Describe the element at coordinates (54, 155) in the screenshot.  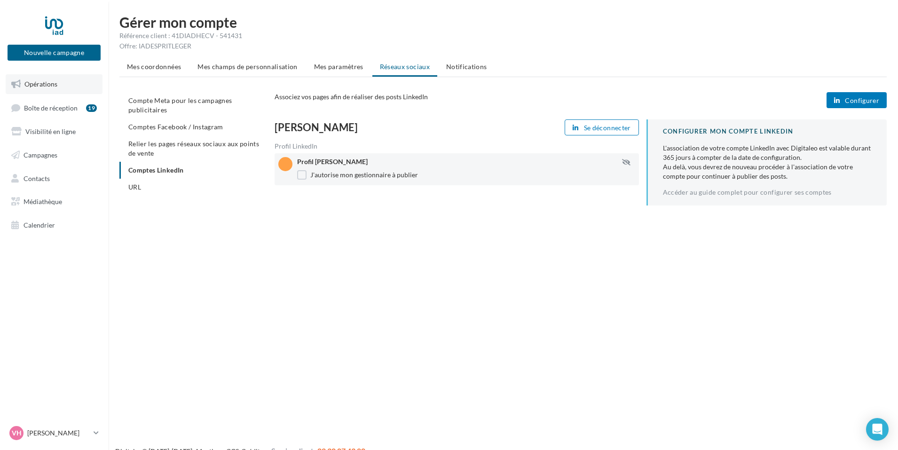
I see `a: Campagnes` at that location.